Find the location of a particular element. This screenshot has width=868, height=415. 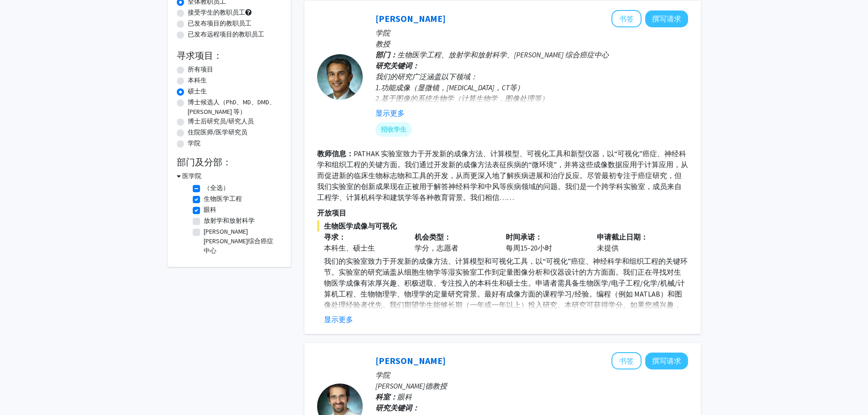

font: 开放项目 is located at coordinates (332, 213).